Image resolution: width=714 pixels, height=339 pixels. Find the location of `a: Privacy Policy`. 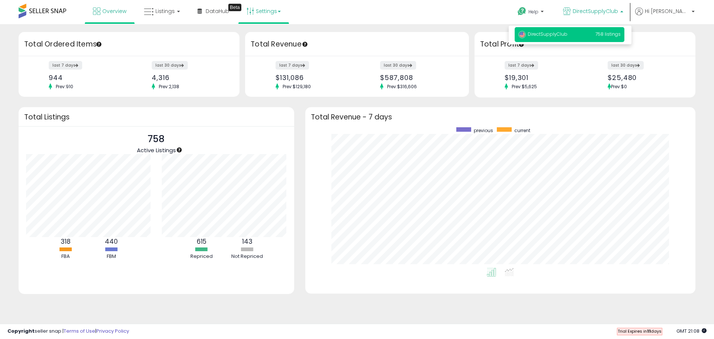

a: Privacy Policy is located at coordinates (113, 330).